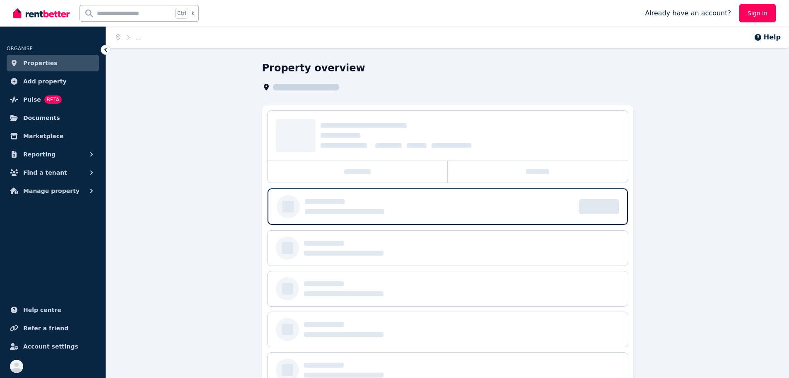 This screenshot has height=378, width=789. Describe the element at coordinates (45, 172) in the screenshot. I see `span: Find a tenant` at that location.